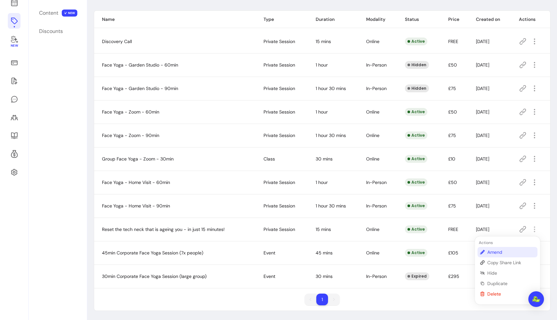 This screenshot has width=557, height=320. I want to click on a: Sales, so click(14, 63).